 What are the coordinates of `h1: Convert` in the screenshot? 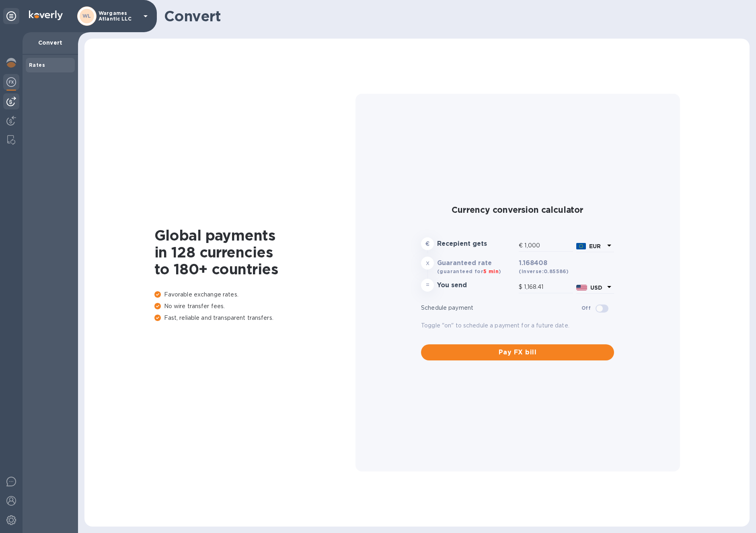 It's located at (454, 16).